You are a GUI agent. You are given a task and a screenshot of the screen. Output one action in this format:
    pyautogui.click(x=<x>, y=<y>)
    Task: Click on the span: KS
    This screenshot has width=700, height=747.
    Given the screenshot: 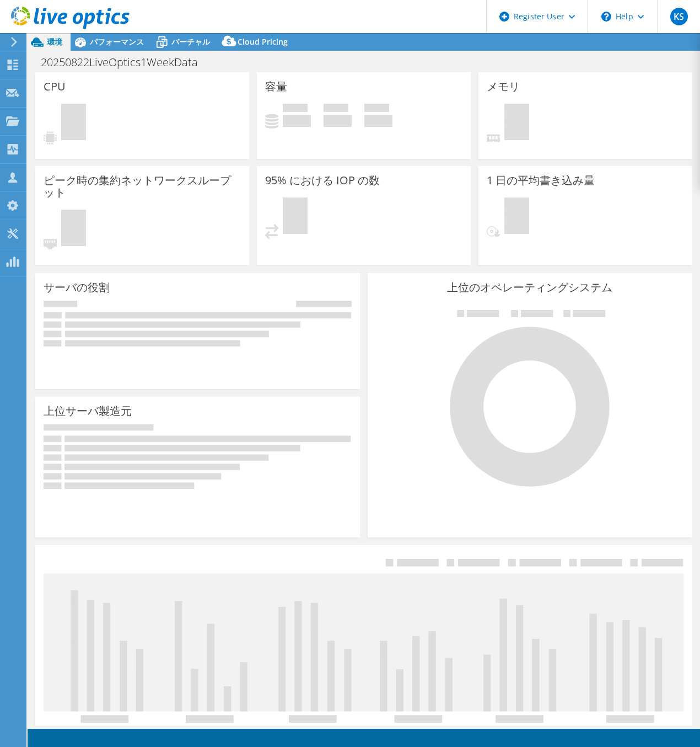 What is the action you would take?
    pyautogui.click(x=679, y=16)
    